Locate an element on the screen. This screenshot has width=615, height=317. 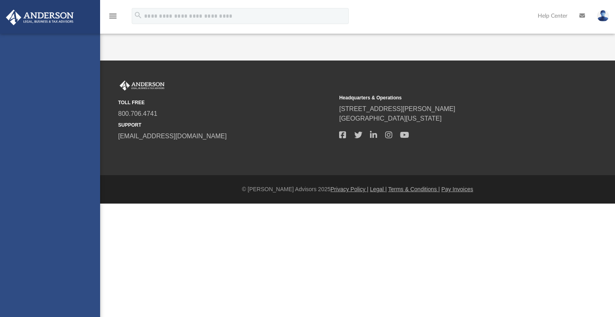
a: Privacy Policy | is located at coordinates (349, 189).